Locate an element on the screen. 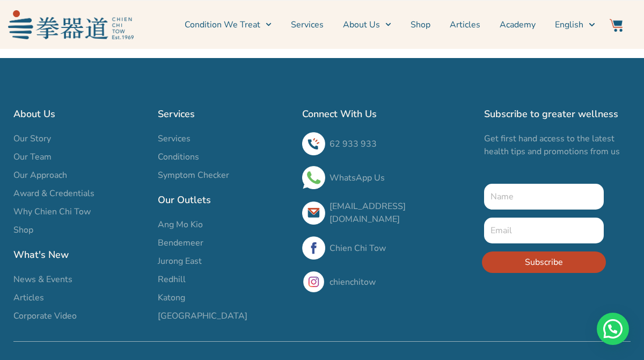  span: Our Approach is located at coordinates (41, 175).